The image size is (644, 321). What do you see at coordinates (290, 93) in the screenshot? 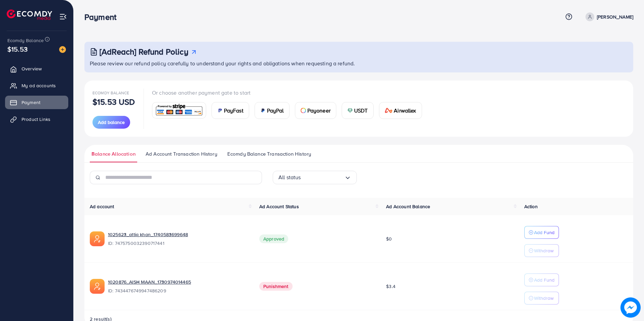
I see `p: Or choose another payment gate to start` at bounding box center [290, 93].